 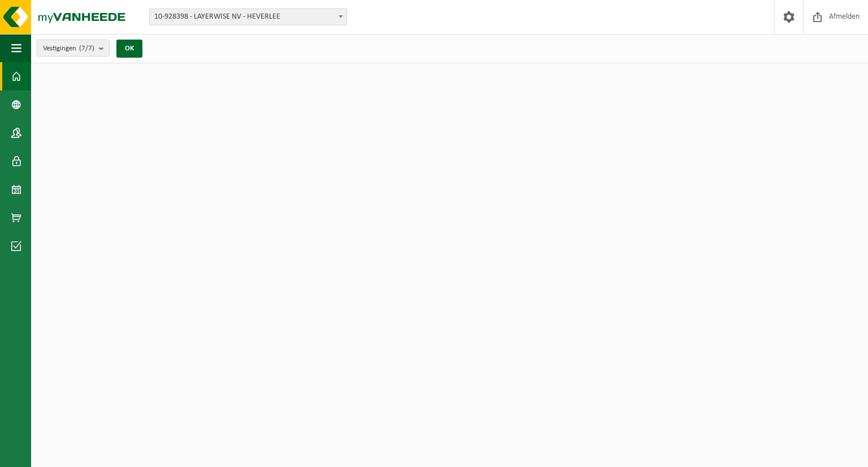 I want to click on span: Vestigingen, so click(x=68, y=49).